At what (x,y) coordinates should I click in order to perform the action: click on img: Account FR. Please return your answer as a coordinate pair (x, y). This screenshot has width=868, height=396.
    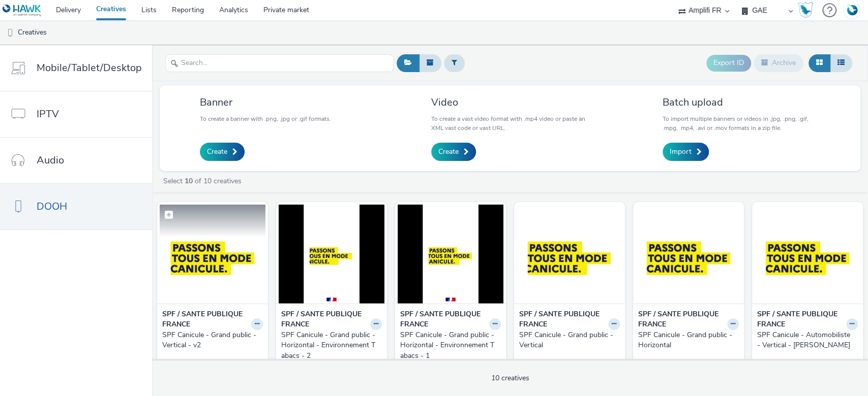
    Looking at the image, I should click on (852, 10).